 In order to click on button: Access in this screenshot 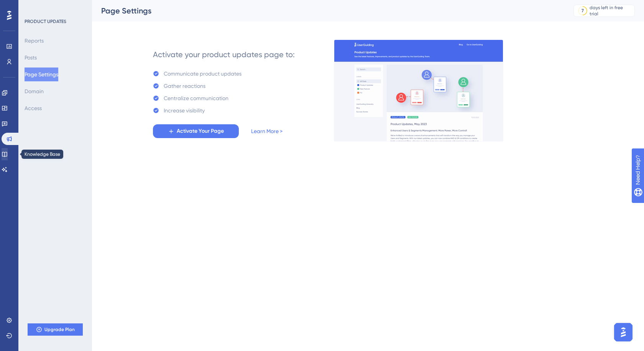, I will do `click(33, 108)`.